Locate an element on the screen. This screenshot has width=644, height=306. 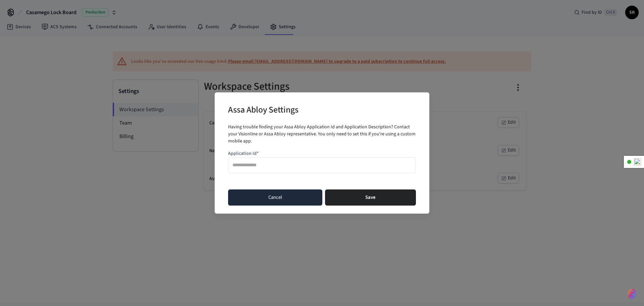
label: Application Id* is located at coordinates (244, 153).